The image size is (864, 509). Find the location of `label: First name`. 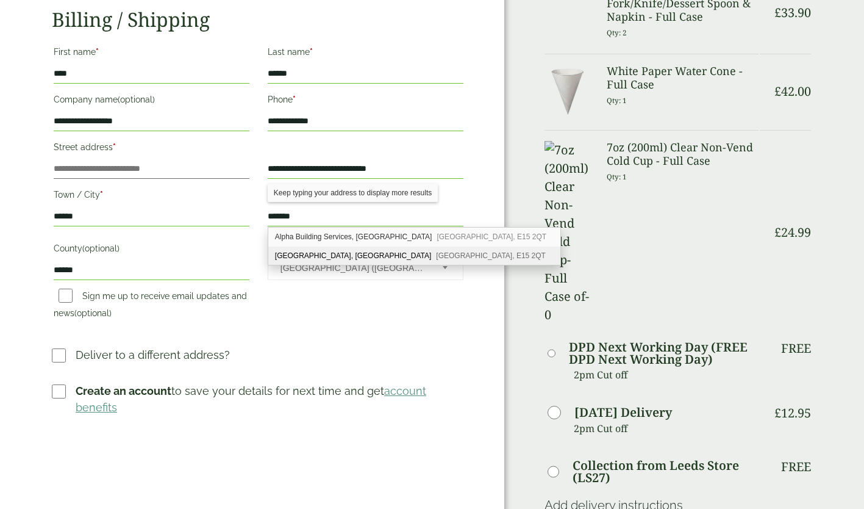

label: First name is located at coordinates (151, 54).